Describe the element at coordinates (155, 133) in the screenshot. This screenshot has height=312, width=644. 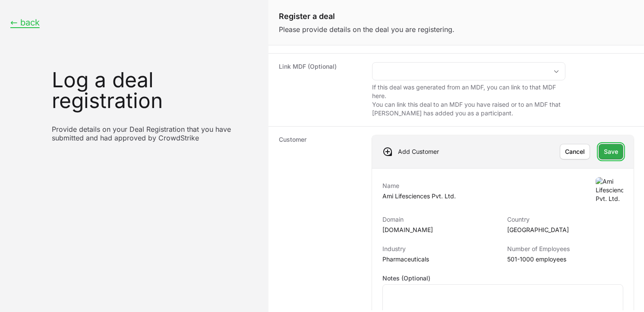
I see `p: Provide details on your Deal Registration that you have submitted and had approved by CrowdStrike` at that location.